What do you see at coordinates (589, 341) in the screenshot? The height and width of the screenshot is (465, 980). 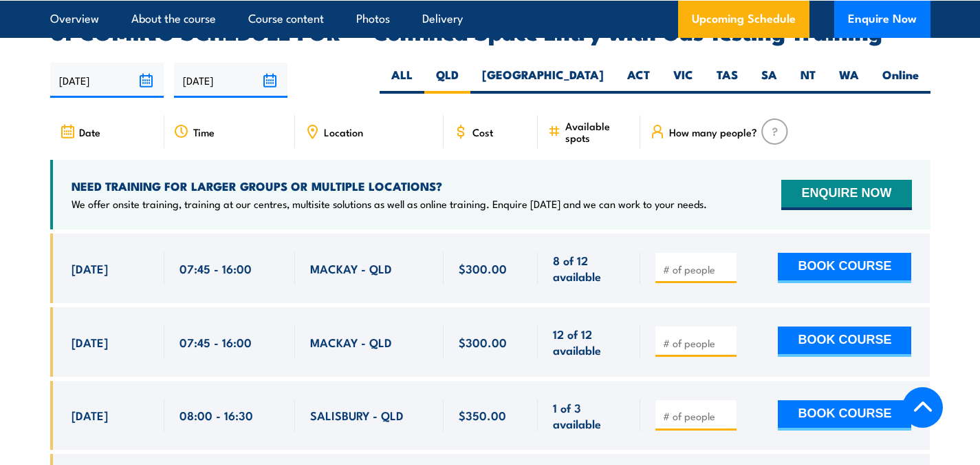 I see `span: 12 of 12 available` at bounding box center [589, 341].